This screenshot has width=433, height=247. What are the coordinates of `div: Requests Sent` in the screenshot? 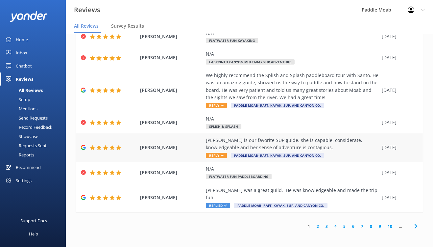 It's located at (25, 145).